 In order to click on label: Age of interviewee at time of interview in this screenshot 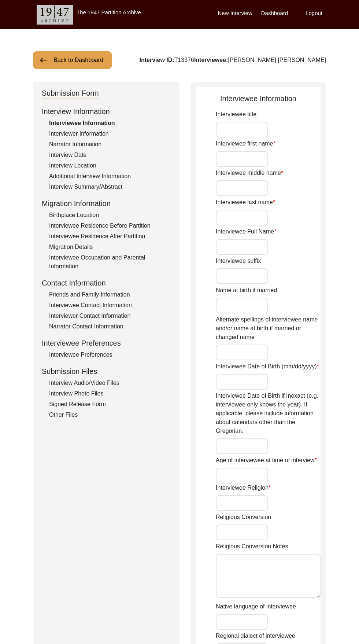, I will do `click(267, 460)`.